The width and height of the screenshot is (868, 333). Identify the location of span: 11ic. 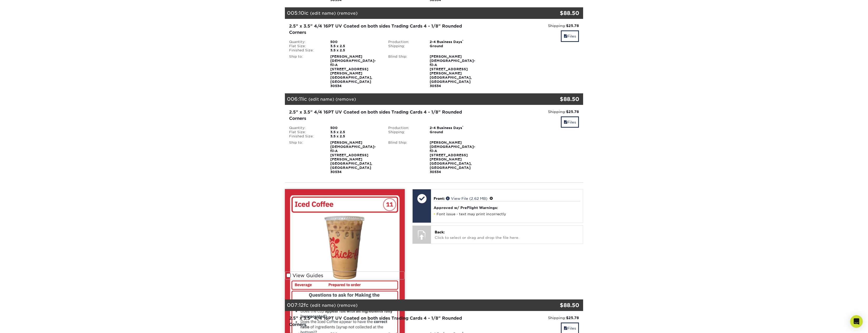
(303, 99).